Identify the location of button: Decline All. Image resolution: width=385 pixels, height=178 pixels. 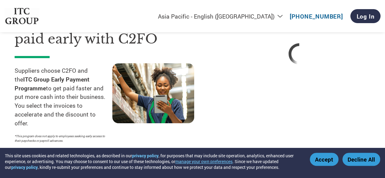
(361, 159).